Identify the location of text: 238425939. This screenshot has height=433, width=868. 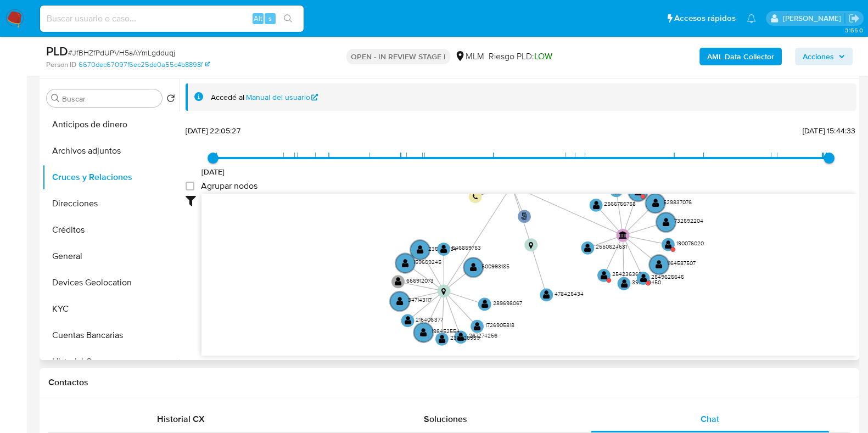
(465, 338).